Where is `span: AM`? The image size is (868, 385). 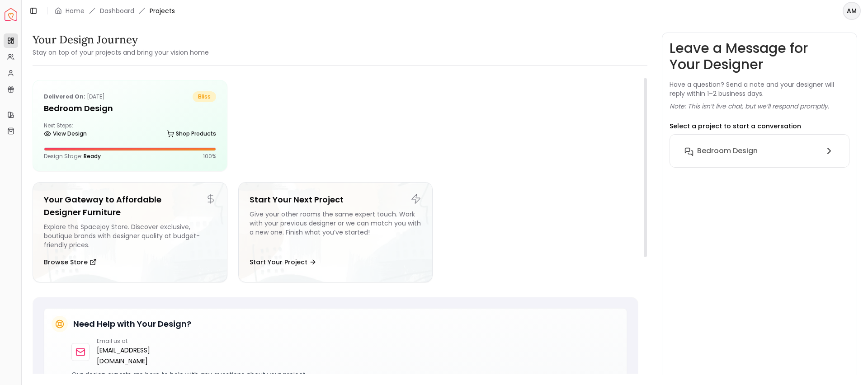
span: AM is located at coordinates (852, 11).